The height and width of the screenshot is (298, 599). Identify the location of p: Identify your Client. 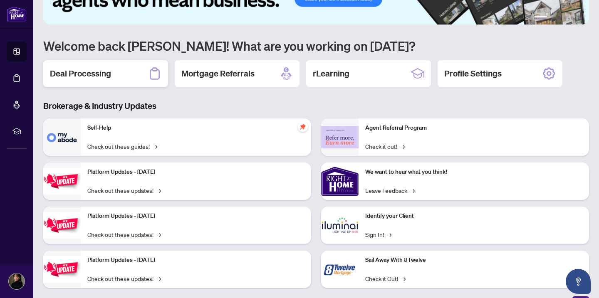
(474, 216).